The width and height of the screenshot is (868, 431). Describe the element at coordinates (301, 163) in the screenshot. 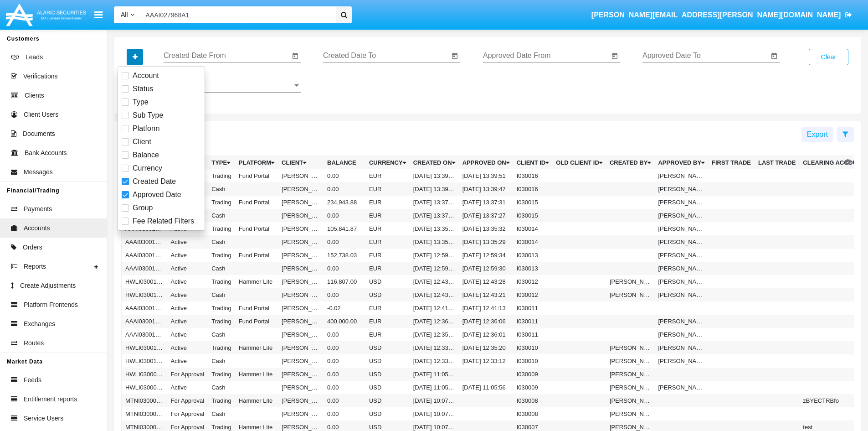

I see `th: Client` at that location.